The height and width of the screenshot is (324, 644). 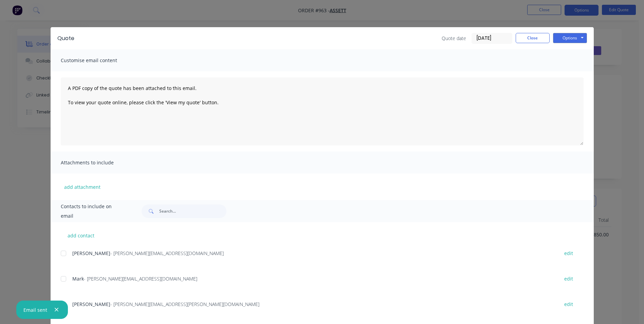 What do you see at coordinates (98, 60) in the screenshot?
I see `span: Customise email content` at bounding box center [98, 60].